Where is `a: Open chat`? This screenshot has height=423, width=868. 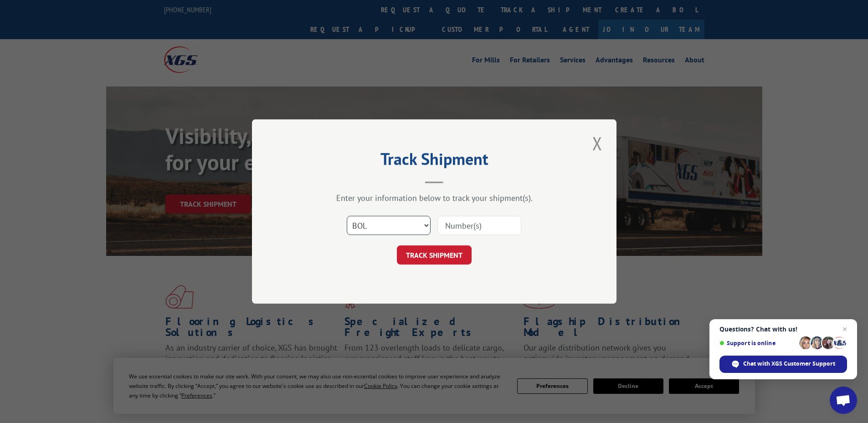
a: Open chat is located at coordinates (843, 400).